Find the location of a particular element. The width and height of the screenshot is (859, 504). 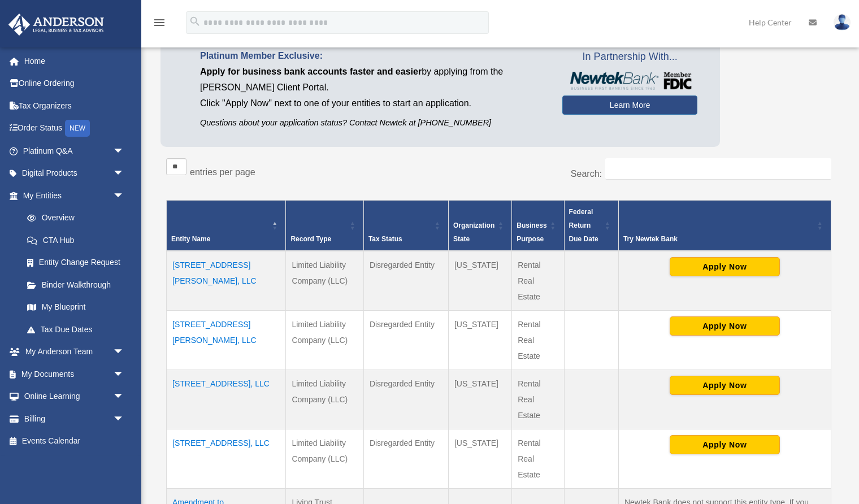

a: Home is located at coordinates (75, 61).